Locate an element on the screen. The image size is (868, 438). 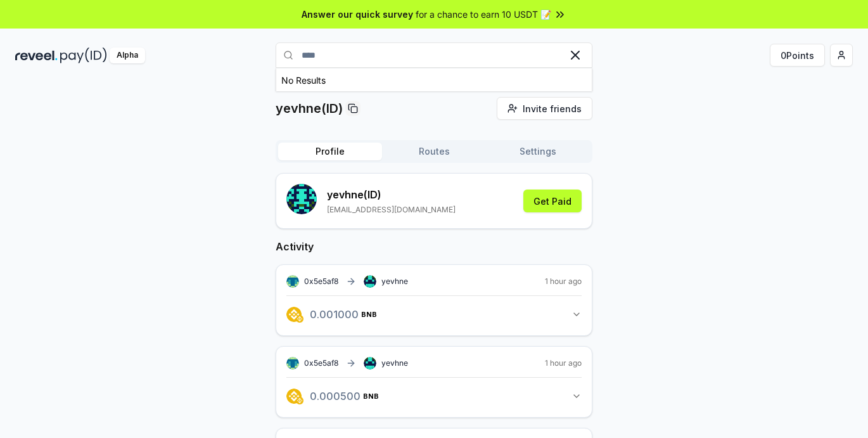
div: No Results is located at coordinates (304, 80).